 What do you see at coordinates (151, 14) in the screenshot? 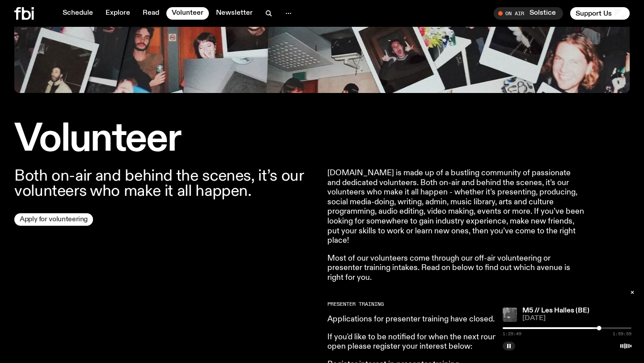
I see `a: Read` at bounding box center [151, 14].